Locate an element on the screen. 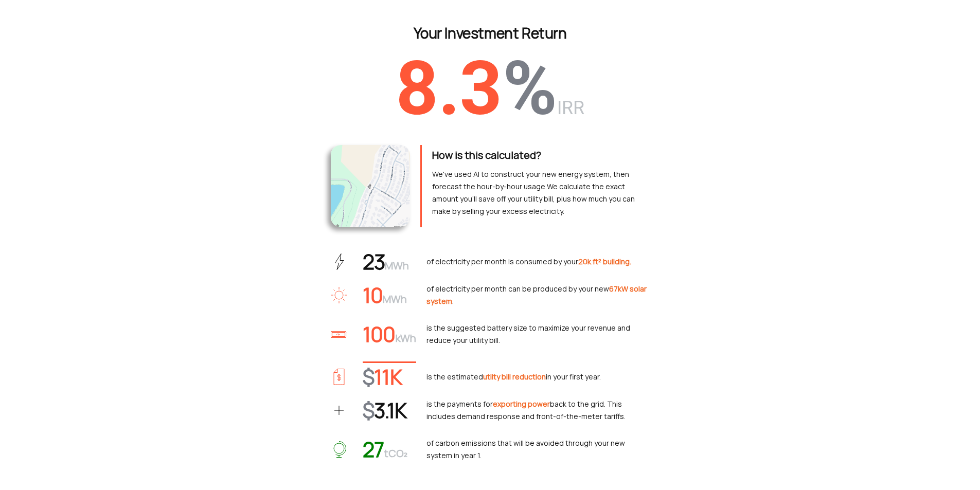 This screenshot has height=490, width=980. strong: 67 kW solar system is located at coordinates (536, 295).